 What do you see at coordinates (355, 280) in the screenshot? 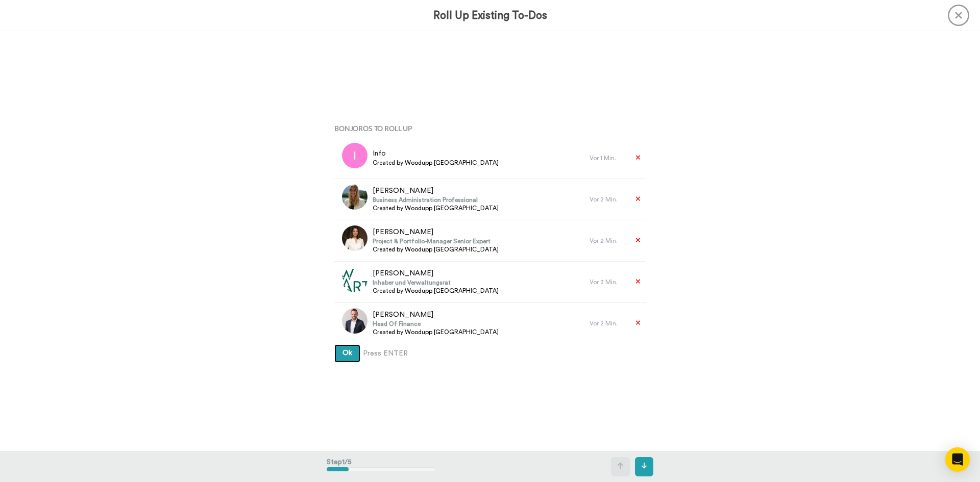
I see `img: ad4d6b4a-9ea1-4a48-a843-26d4756e6627.png` at bounding box center [355, 280].